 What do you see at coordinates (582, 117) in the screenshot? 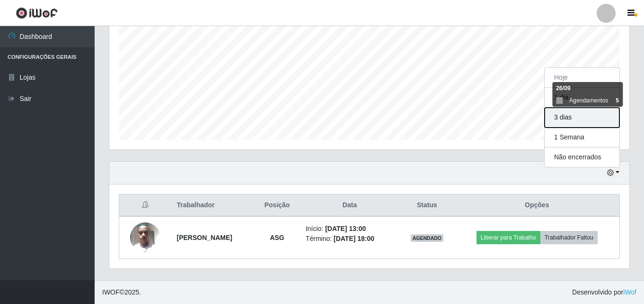
I see `button: 3 dias` at bounding box center [582, 117].